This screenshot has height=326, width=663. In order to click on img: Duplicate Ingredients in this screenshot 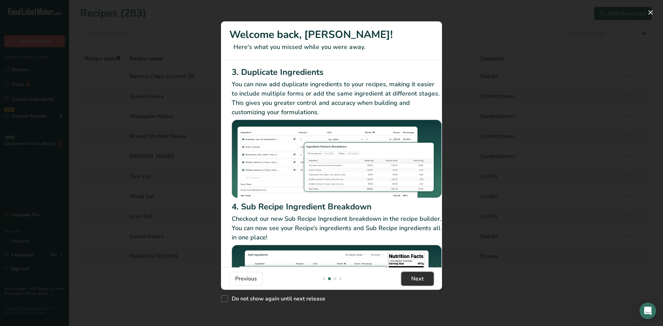, I will do `click(337, 159)`.